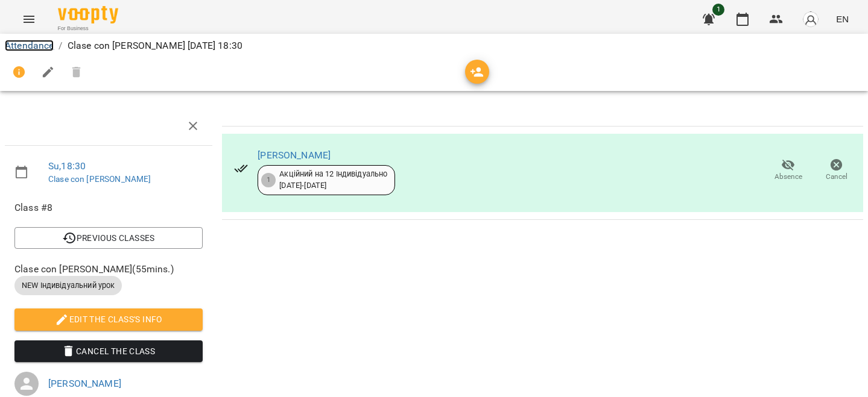  I want to click on span: Class #8, so click(109, 208).